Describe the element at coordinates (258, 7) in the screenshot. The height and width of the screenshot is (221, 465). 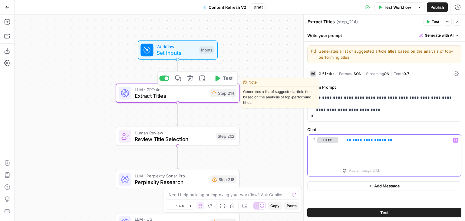
I see `span: Draft` at that location.